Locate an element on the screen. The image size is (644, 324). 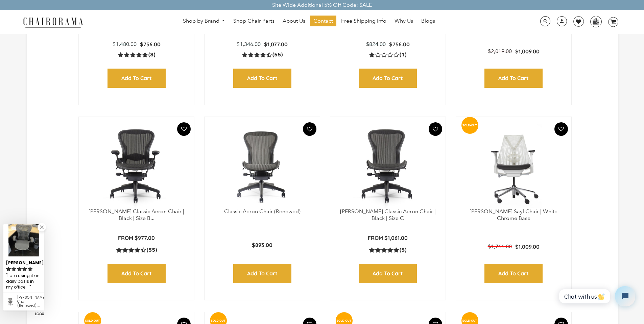
a: 5.0 rating (5 votes) is located at coordinates (388, 250).